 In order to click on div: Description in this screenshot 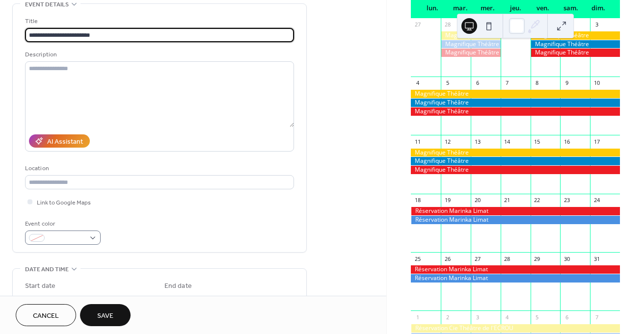, I will do `click(159, 55)`.